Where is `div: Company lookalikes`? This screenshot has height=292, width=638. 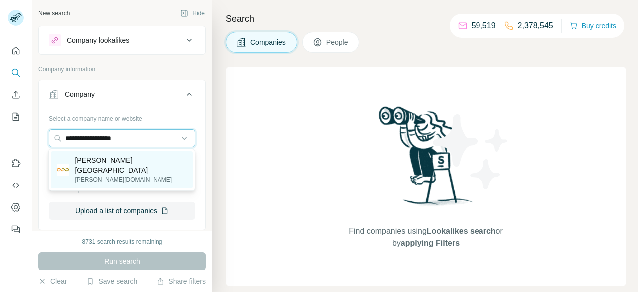 div: Company lookalikes is located at coordinates (98, 40).